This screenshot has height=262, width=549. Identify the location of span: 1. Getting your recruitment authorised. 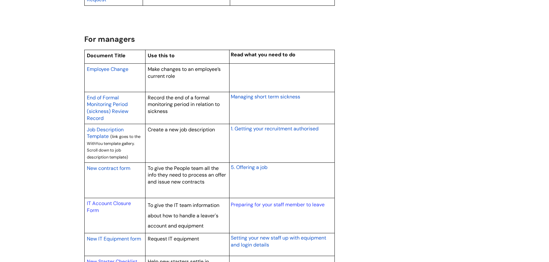
(274, 129).